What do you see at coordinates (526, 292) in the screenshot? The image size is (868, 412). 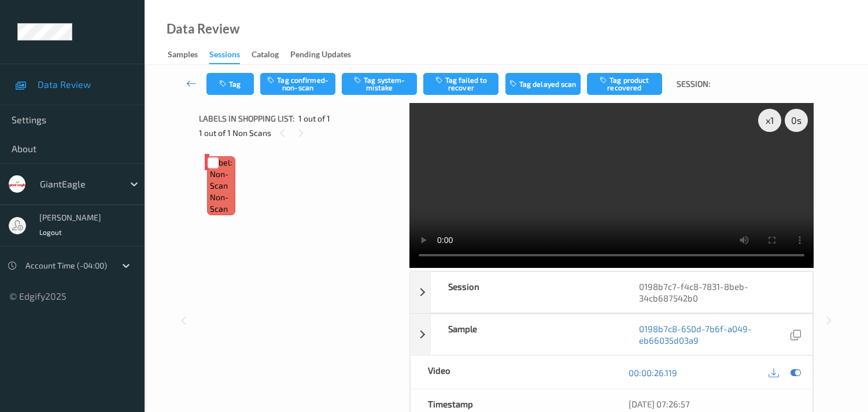 I see `div: Session` at bounding box center [526, 292].